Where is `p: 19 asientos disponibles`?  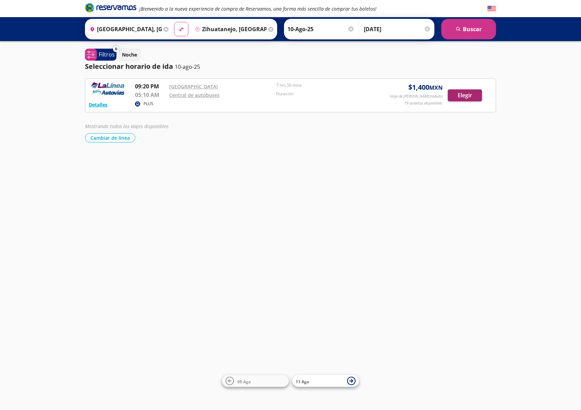 p: 19 asientos disponibles is located at coordinates (423, 103).